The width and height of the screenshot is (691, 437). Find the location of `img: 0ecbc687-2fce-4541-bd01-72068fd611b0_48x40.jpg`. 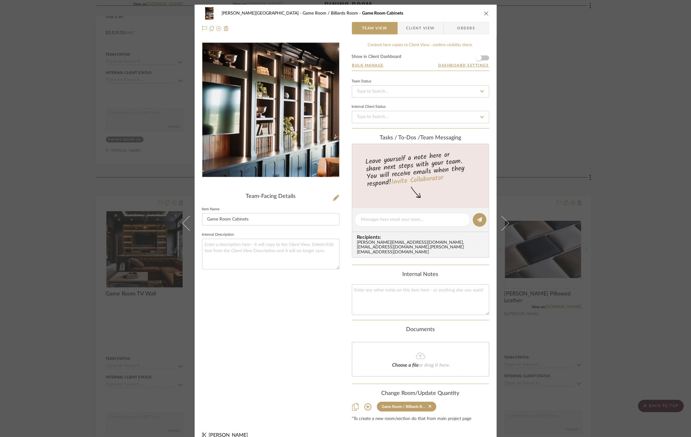

img: 0ecbc687-2fce-4541-bd01-72068fd611b0_48x40.jpg is located at coordinates (209, 13).